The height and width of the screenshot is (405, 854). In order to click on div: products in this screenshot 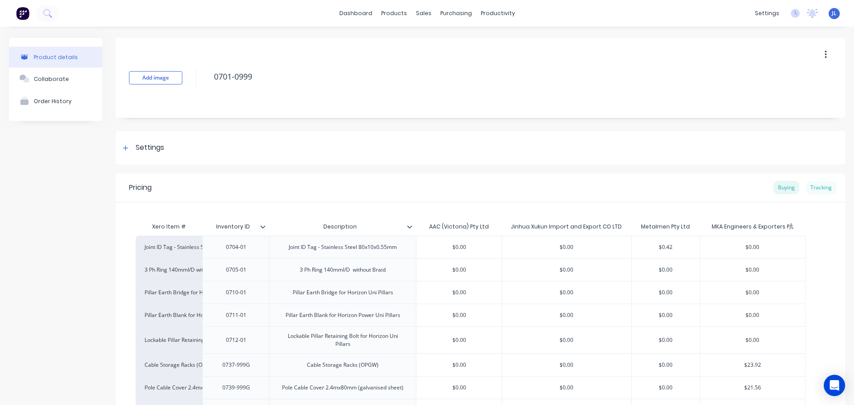, I will do `click(394, 13)`.